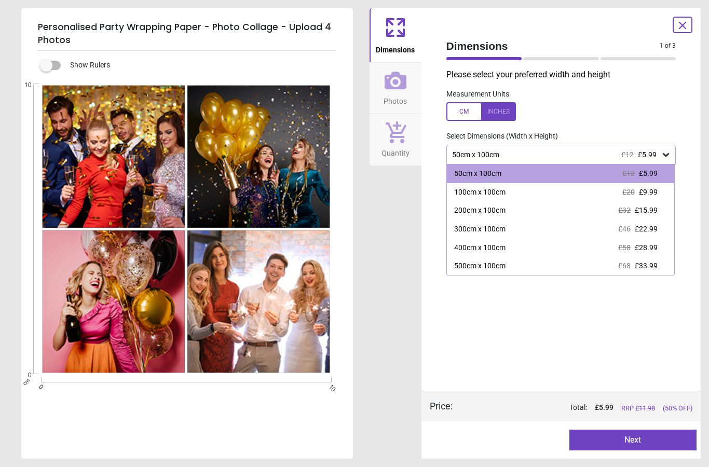 The image size is (709, 467). I want to click on button: Dimensions, so click(396, 35).